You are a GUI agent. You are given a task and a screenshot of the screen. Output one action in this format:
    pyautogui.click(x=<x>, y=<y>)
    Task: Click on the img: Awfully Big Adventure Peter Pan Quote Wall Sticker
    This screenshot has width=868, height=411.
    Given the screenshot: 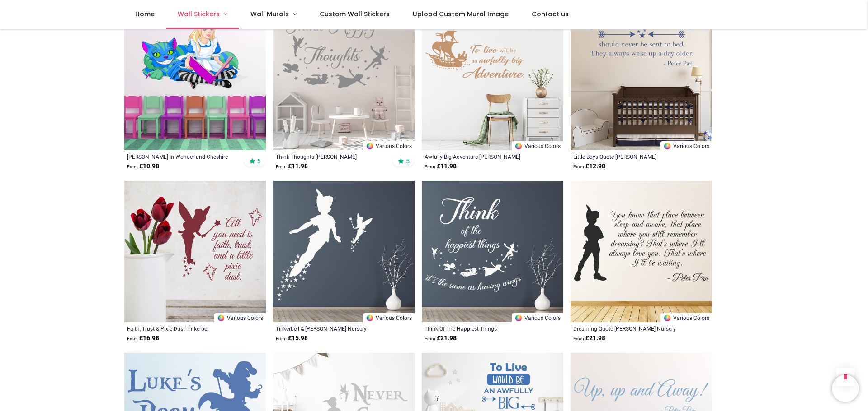 What is the action you would take?
    pyautogui.click(x=492, y=79)
    